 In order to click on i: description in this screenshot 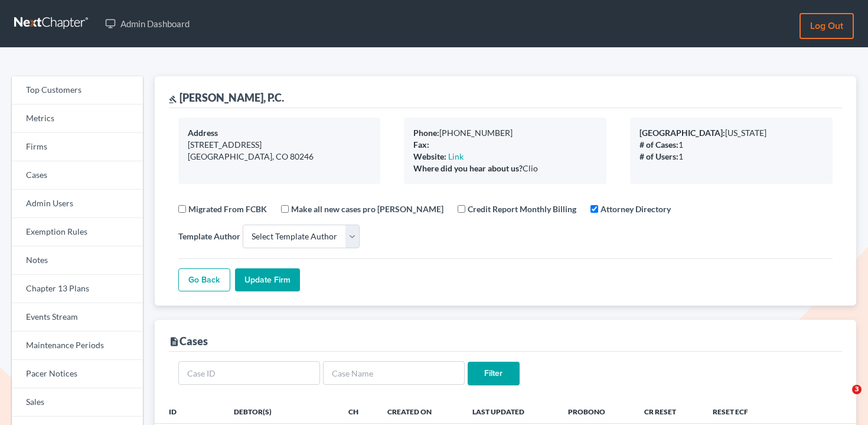, I will do `click(174, 342)`.